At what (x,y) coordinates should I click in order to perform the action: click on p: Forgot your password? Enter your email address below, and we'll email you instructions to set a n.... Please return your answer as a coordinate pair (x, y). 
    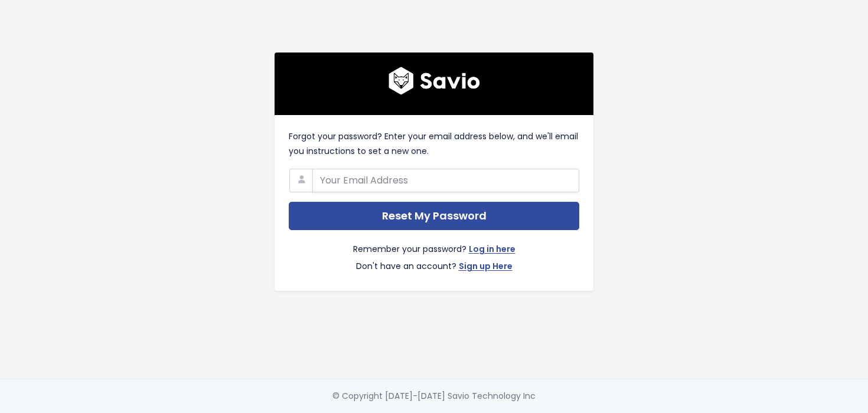
    Looking at the image, I should click on (434, 144).